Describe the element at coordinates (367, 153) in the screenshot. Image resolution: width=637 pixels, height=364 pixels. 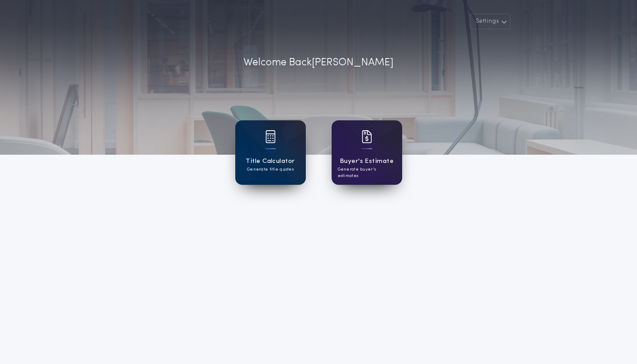
I see `a: card iconBuyer's EstimateGenerate buyer's estimates` at that location.